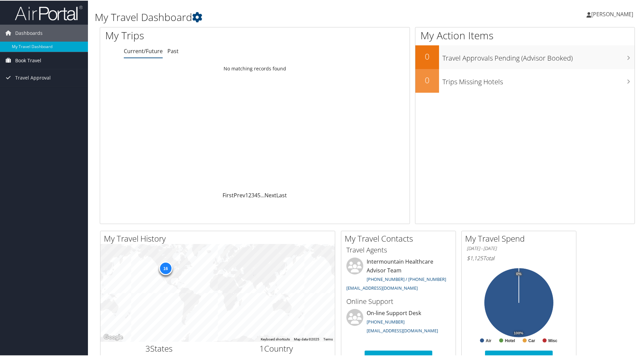 Image resolution: width=644 pixels, height=356 pixels. Describe the element at coordinates (28, 60) in the screenshot. I see `span: Book Travel` at that location.